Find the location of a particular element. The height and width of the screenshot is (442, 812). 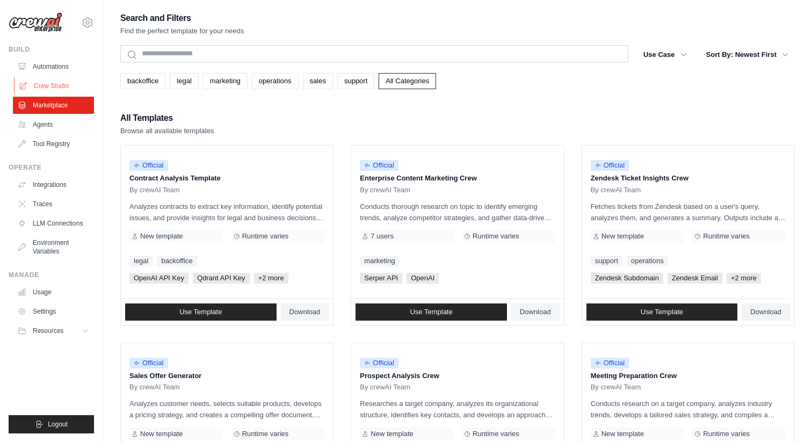

span: Zendesk Email is located at coordinates (695, 278).